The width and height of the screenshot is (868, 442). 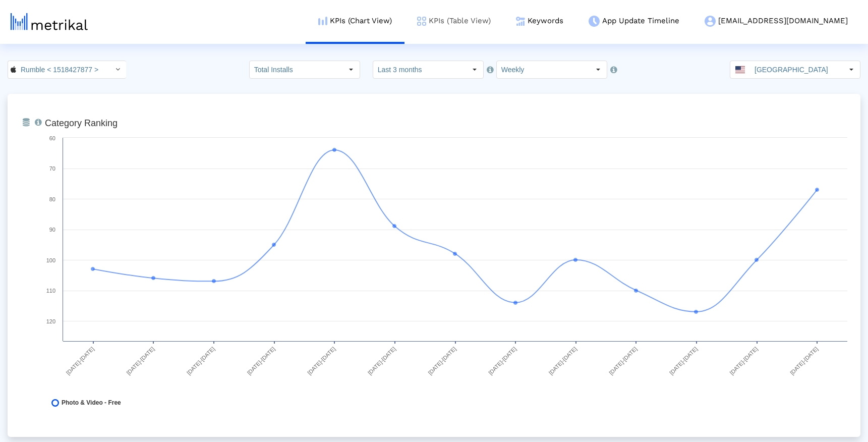 What do you see at coordinates (710, 21) in the screenshot?
I see `img: my-account-menu-icon.png` at bounding box center [710, 21].